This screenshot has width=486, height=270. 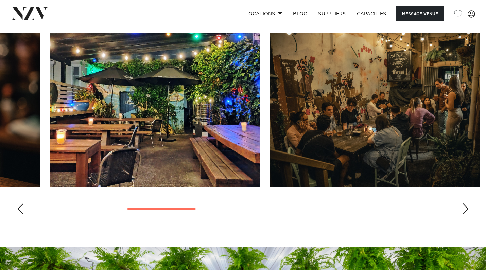 What do you see at coordinates (374, 110) in the screenshot?
I see `swiper-slide: 4 / 10` at bounding box center [374, 110].